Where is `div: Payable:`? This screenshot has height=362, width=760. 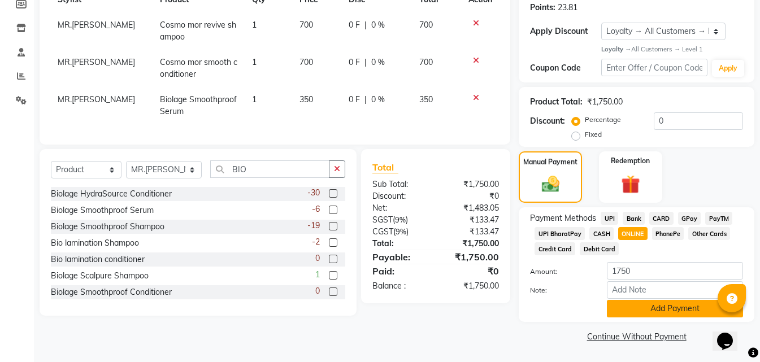
div: Payable: is located at coordinates (399, 257).